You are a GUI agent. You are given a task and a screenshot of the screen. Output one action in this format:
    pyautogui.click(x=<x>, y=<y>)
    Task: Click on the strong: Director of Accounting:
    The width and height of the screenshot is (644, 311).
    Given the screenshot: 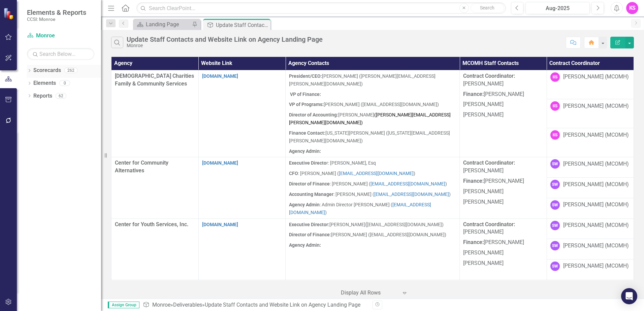 What is the action you would take?
    pyautogui.click(x=314, y=115)
    